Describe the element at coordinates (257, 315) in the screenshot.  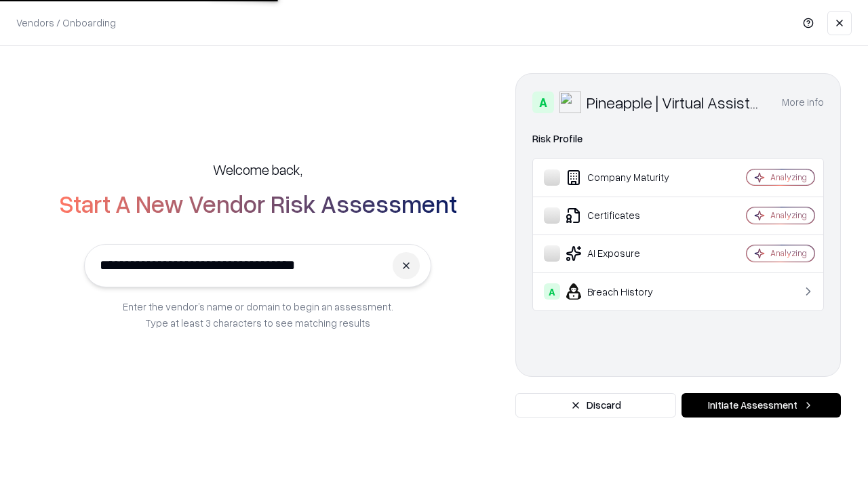
I see `p: Enter the vendor’s name or domain to begin an assessment. Type at least 3 characters to see match...` at that location.